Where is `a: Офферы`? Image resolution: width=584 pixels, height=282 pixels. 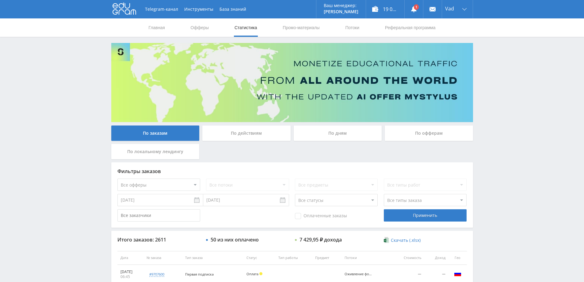 a: Офферы is located at coordinates (200, 28).